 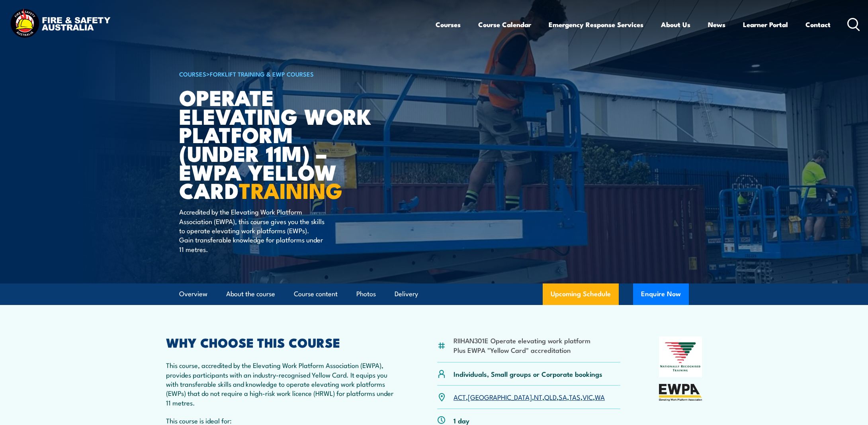 I want to click on a: About the course, so click(x=250, y=294).